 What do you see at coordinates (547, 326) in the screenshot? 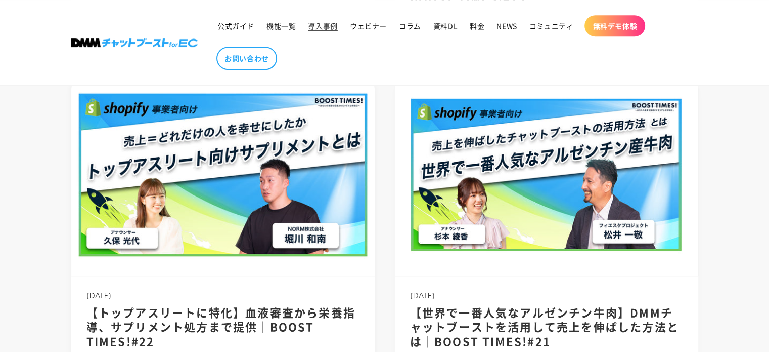
I see `h2: 【世界で一番人気なアルゼンチン牛肉】DMMチャットブーストを活用して売上を伸ばした方法とは｜BOOST TIMES!#21` at bounding box center [547, 326].